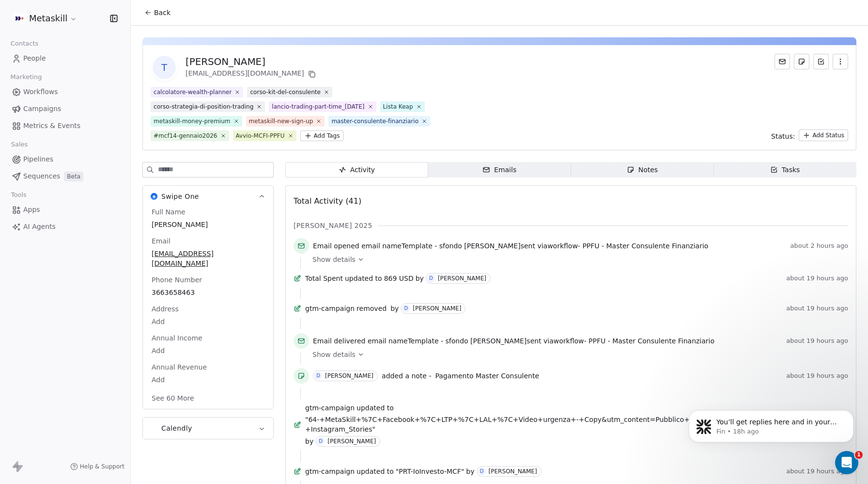  What do you see at coordinates (399, 279) in the screenshot?
I see `span: 869 USD` at bounding box center [399, 279].